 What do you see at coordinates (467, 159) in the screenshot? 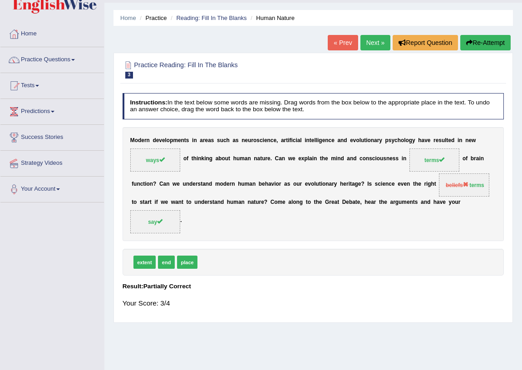
I see `b: f` at bounding box center [467, 159].